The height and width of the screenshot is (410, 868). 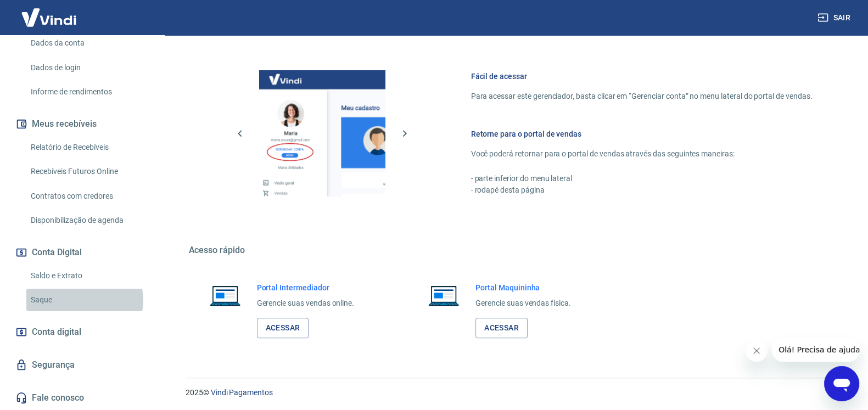 I want to click on h6: Portal Maquininha, so click(x=524, y=288).